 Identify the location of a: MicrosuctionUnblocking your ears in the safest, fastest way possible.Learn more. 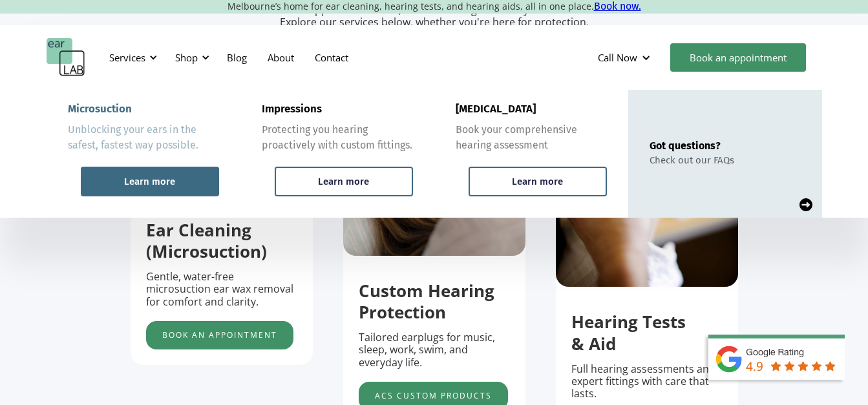
(143, 154).